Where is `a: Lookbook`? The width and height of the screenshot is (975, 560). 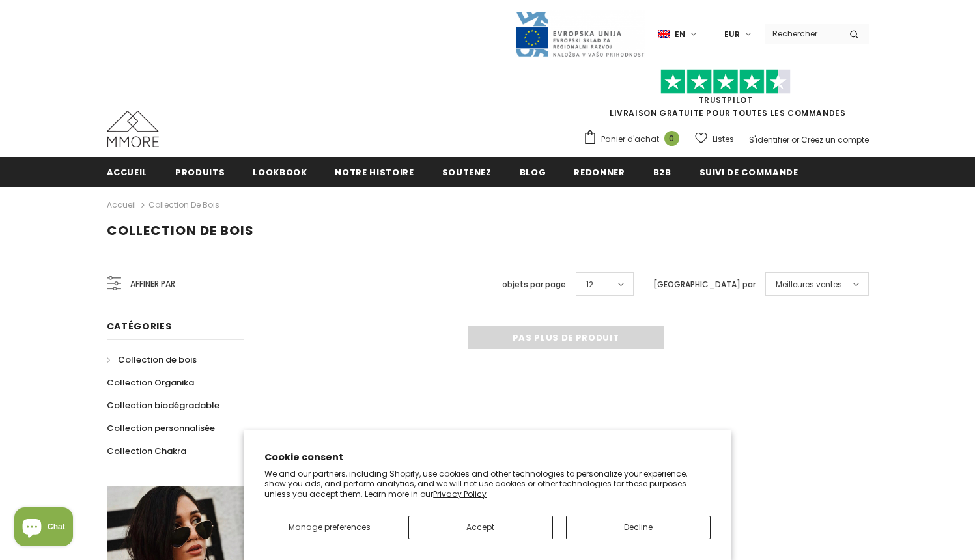
a: Lookbook is located at coordinates (280, 171).